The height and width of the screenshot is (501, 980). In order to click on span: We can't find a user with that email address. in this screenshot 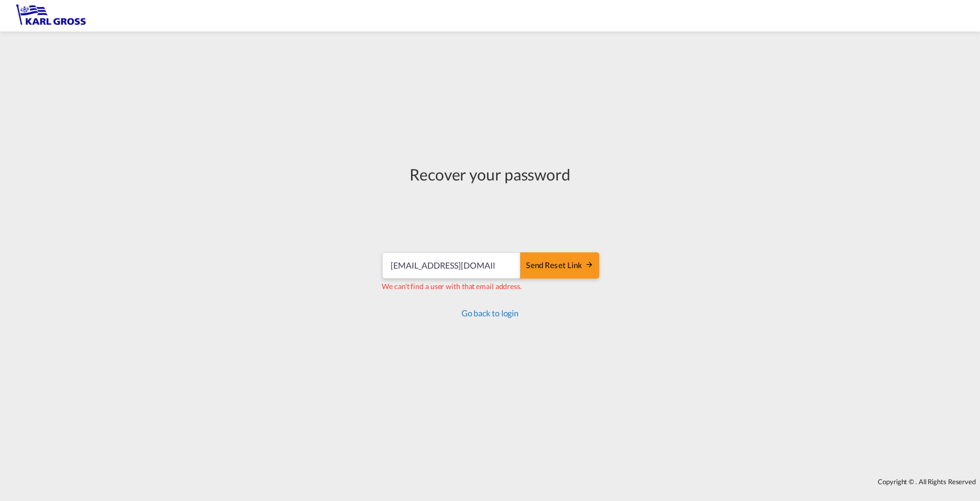, I will do `click(451, 286)`.